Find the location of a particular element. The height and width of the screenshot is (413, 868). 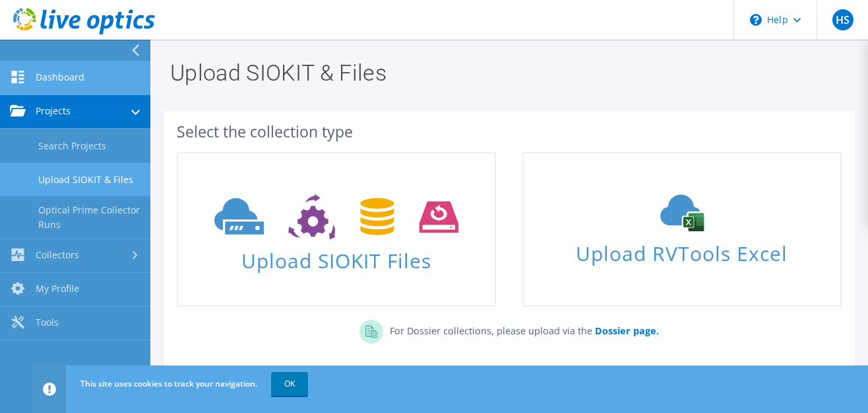

svg: \n is located at coordinates (756, 20).